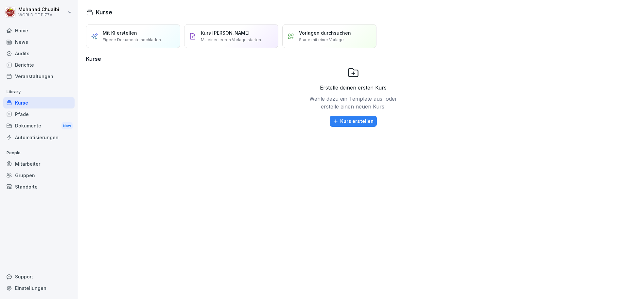  I want to click on div: Automatisierungen, so click(39, 137).